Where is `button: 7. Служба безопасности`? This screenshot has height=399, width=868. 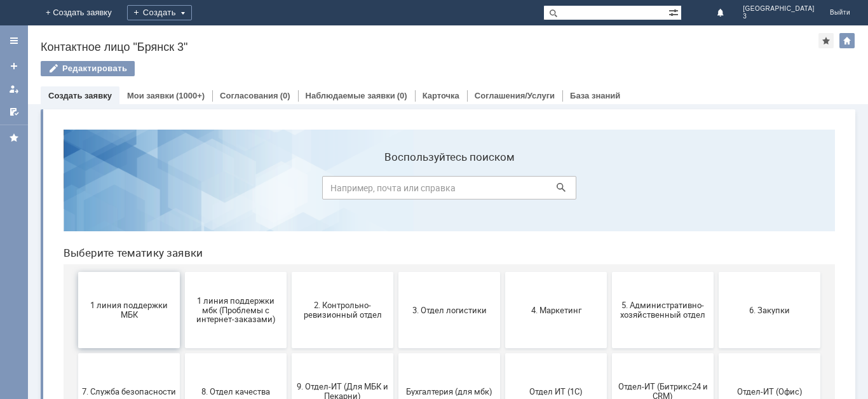 button: 7. Служба безопасности is located at coordinates (76, 272).